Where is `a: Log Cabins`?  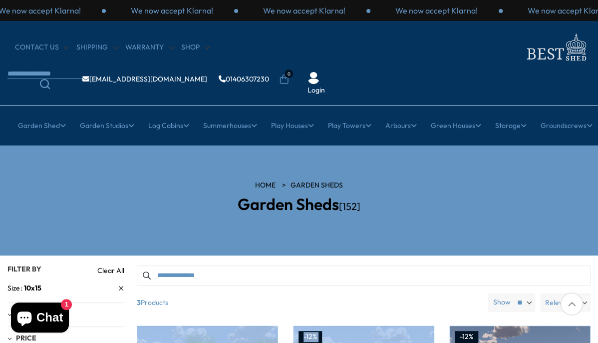 a: Log Cabins is located at coordinates (169, 125).